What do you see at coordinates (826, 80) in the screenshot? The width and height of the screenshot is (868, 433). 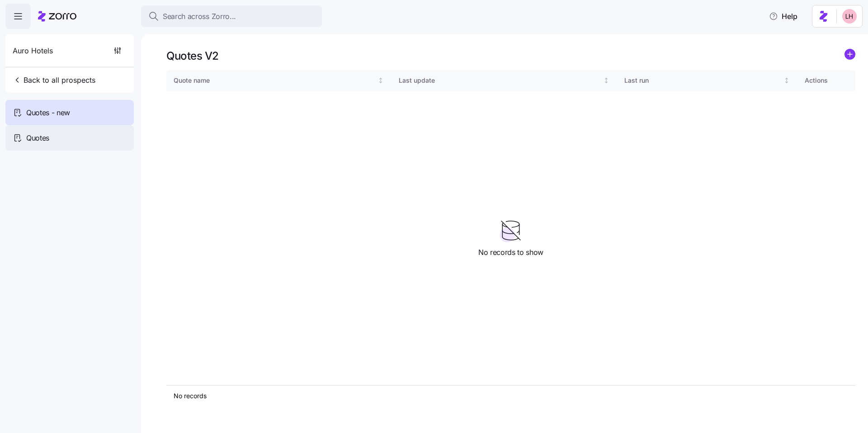 I see `div: Actions` at bounding box center [826, 80].